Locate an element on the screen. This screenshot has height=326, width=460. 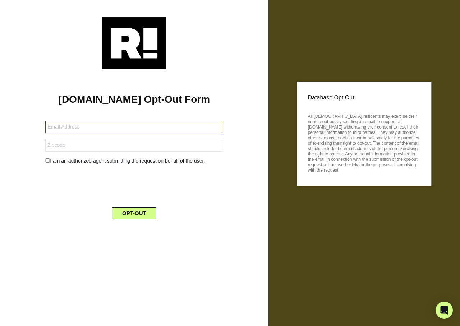
img: Retention.com is located at coordinates (134, 43).